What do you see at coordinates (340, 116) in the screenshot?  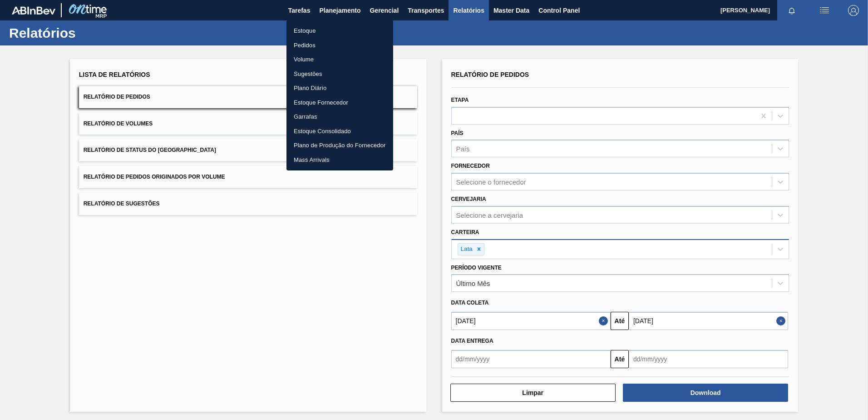 I see `li: Garrafas` at bounding box center [340, 116].